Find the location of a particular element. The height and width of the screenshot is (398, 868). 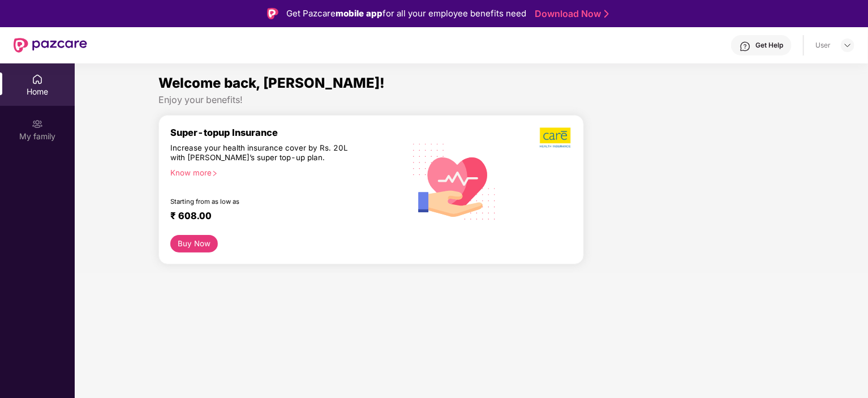

img: Stroke is located at coordinates (607, 14).